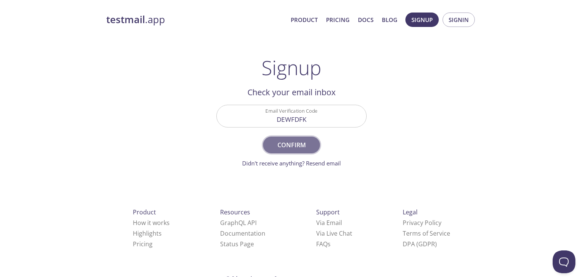 Image resolution: width=583 pixels, height=277 pixels. What do you see at coordinates (238, 223) in the screenshot?
I see `a: GraphQL API` at bounding box center [238, 223].